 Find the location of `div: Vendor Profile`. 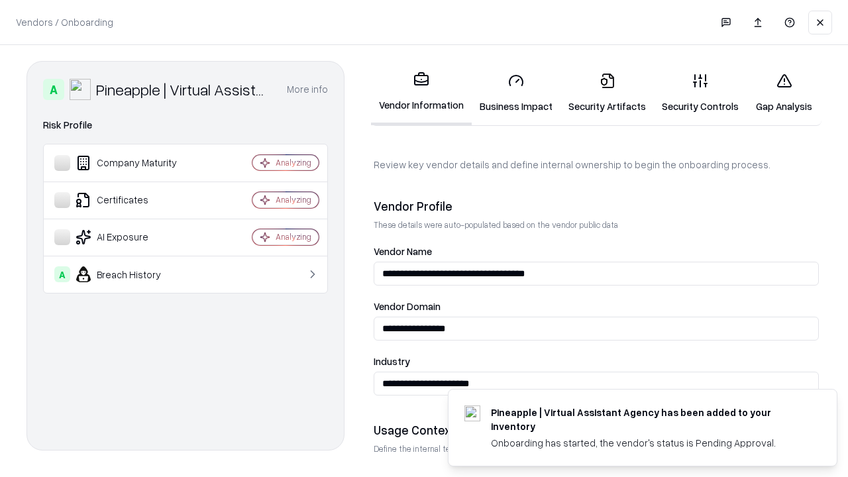

div: Vendor Profile is located at coordinates (596, 206).